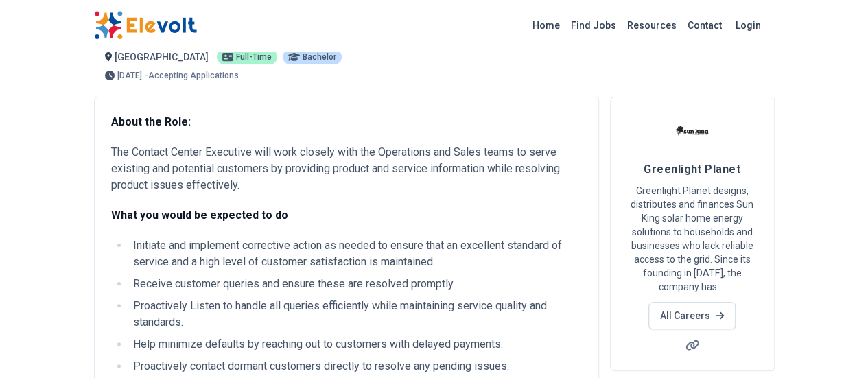 Image resolution: width=868 pixels, height=378 pixels. What do you see at coordinates (355, 314) in the screenshot?
I see `li: Proactively Listen to handle all queries efficiently while maintaining service quality and standa...` at bounding box center [355, 314].